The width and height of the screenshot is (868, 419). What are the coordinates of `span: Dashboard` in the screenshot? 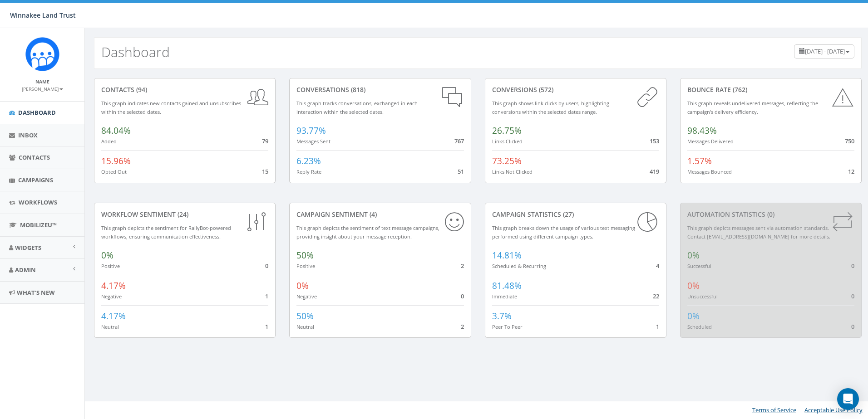 It's located at (37, 113).